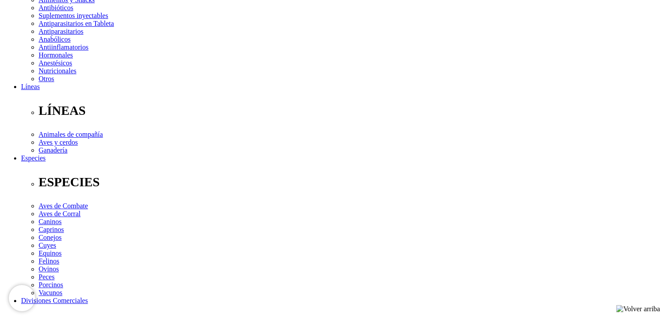 Image resolution: width=667 pixels, height=320 pixels. What do you see at coordinates (54, 300) in the screenshot?
I see `span: Divisiones Comerciales` at bounding box center [54, 300].